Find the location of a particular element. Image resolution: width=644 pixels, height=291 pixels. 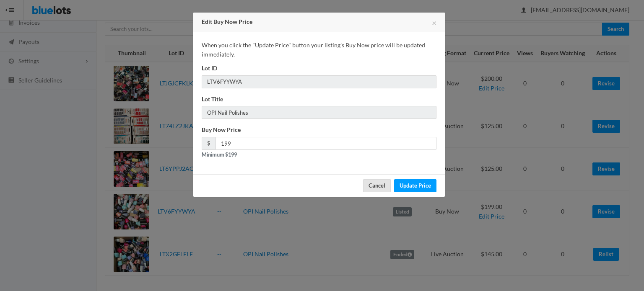

div: Edit Buy Now Price is located at coordinates (319, 22).